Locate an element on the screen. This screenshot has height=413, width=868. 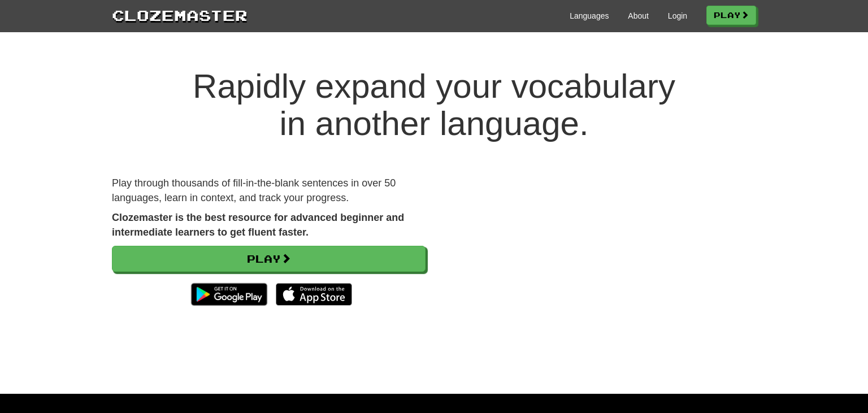
img: Download_on_the_App_Store_Badge_US-UK_135x40-25178aeef6eb6b83b96f5f2d004eda3bffbb37122de64afbaef7... is located at coordinates (314, 294).